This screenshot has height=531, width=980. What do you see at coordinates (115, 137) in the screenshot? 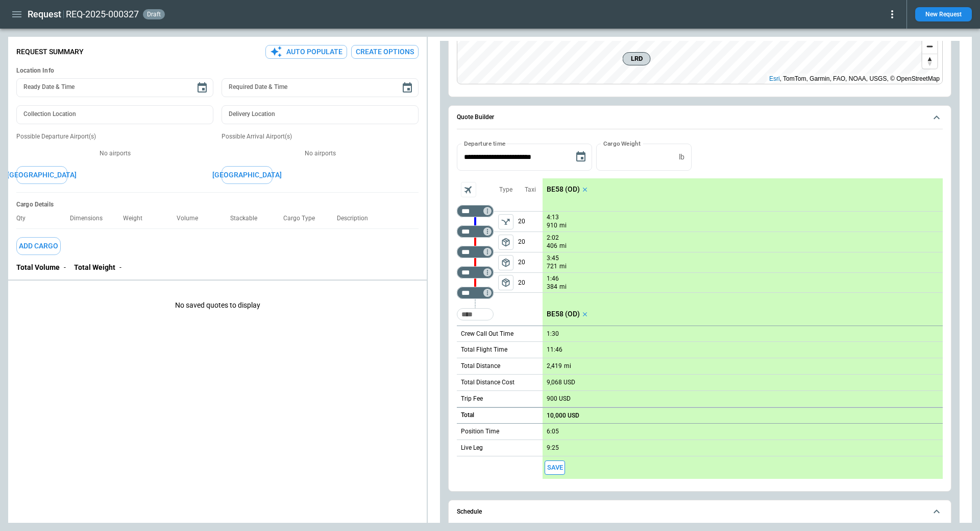
I see `p: Possible Departure Airport(s)` at bounding box center [115, 137].